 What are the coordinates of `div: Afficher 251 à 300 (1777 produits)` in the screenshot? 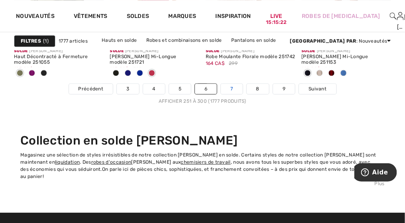 It's located at (203, 101).